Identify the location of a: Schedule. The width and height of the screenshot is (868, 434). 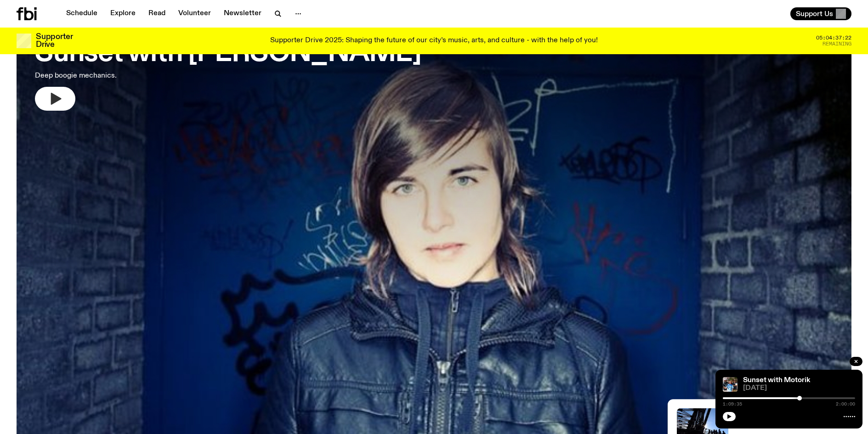
(82, 14).